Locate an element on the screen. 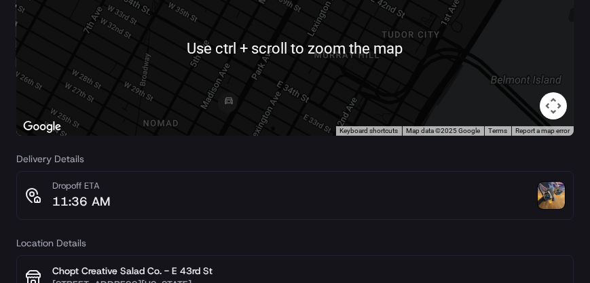  p: 11:36 AM is located at coordinates (81, 202).